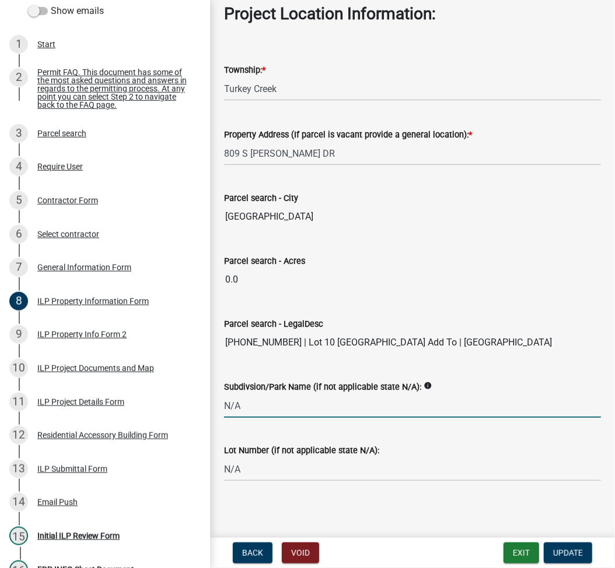 Image resolution: width=615 pixels, height=568 pixels. I want to click on div: Parcel search, so click(62, 134).